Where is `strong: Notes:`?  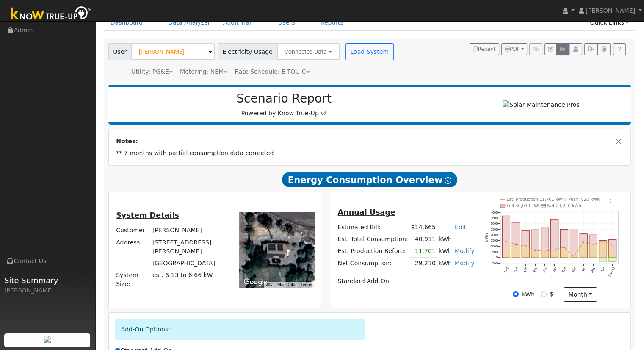 strong: Notes: is located at coordinates (127, 141).